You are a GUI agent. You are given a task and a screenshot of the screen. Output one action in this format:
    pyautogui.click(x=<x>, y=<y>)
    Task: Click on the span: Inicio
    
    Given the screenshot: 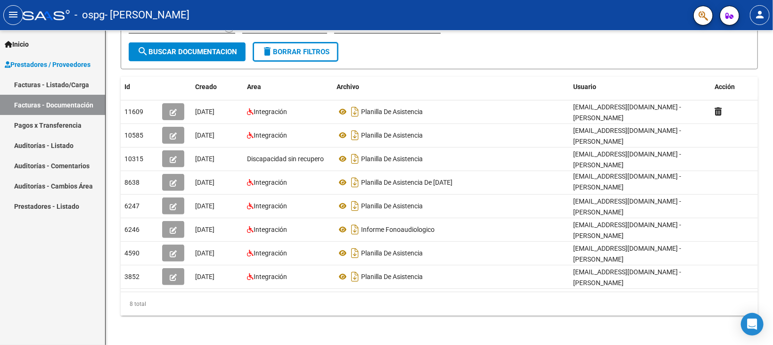 What is the action you would take?
    pyautogui.click(x=16, y=44)
    